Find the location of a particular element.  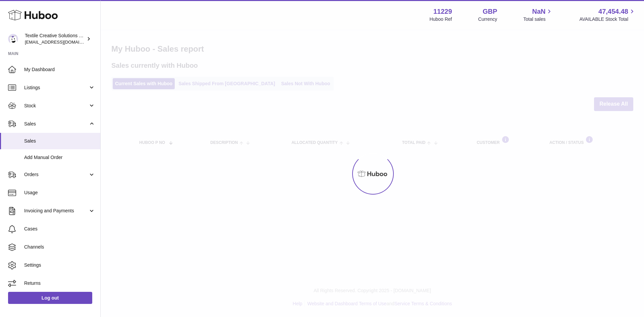

div: Currency is located at coordinates (488, 19).